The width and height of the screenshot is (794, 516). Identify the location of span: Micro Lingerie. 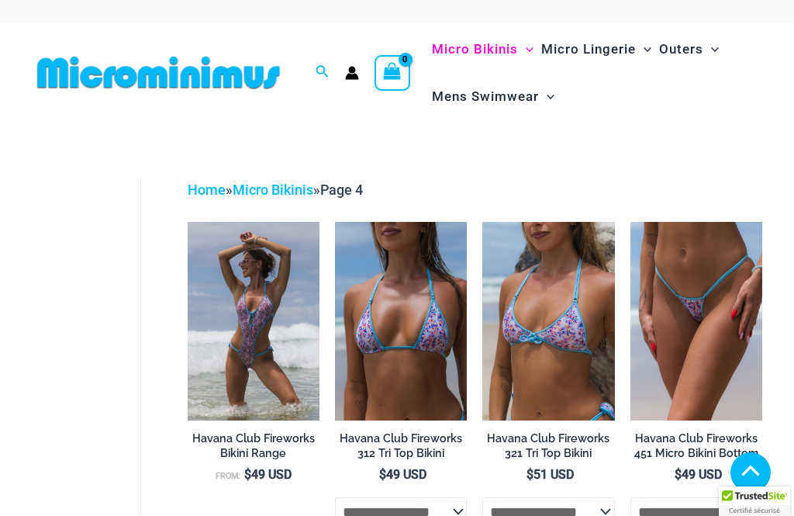
(588, 49).